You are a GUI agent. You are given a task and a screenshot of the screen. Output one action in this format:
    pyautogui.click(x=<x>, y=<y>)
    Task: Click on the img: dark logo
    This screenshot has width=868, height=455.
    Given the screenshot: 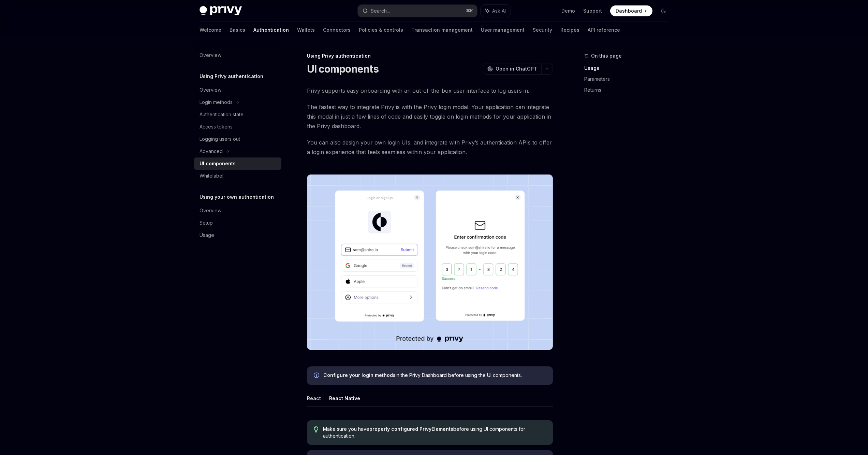 What is the action you would take?
    pyautogui.click(x=221, y=11)
    